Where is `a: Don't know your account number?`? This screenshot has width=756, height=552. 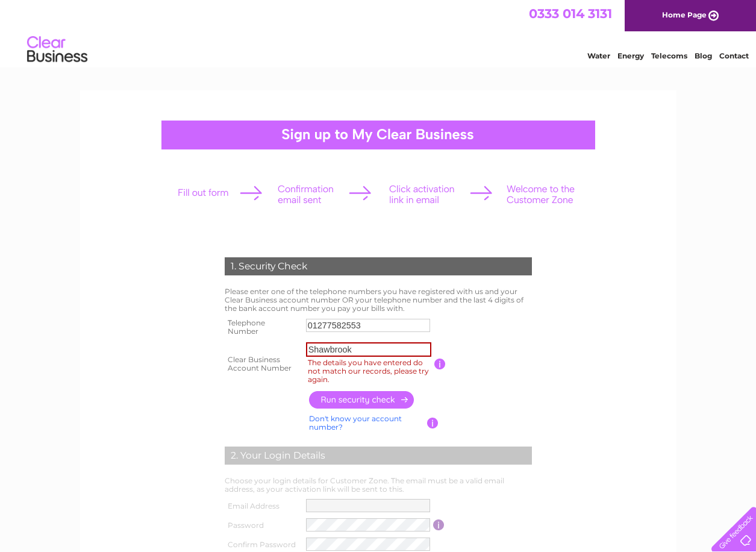
a: Don't know your account number? is located at coordinates (356, 423).